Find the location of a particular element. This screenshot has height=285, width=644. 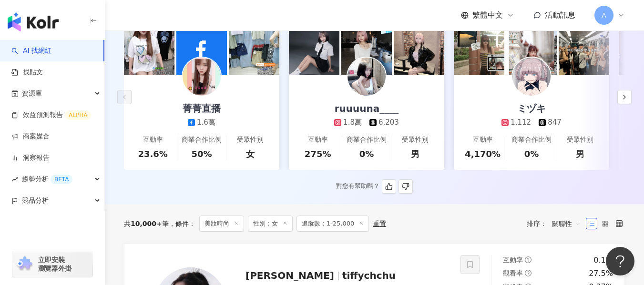

span: 活動訊息 is located at coordinates (560, 15).